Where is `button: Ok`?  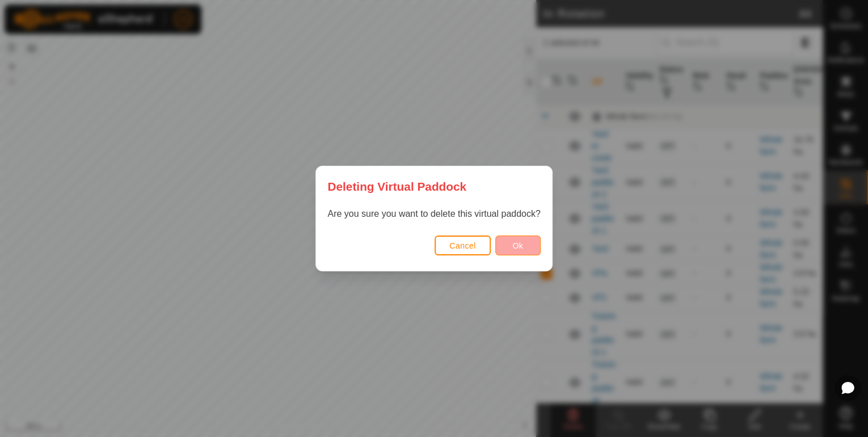
button: Ok is located at coordinates (518, 245).